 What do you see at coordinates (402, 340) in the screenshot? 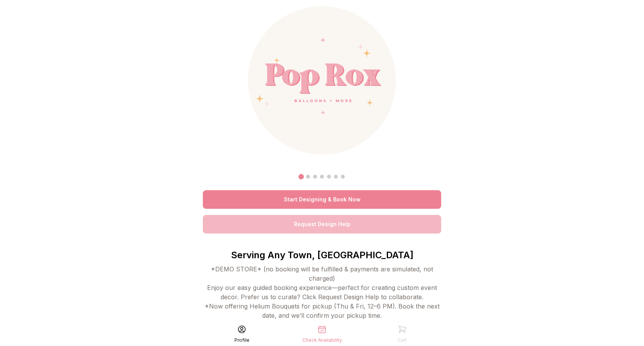
I see `div: Cart` at bounding box center [402, 340].